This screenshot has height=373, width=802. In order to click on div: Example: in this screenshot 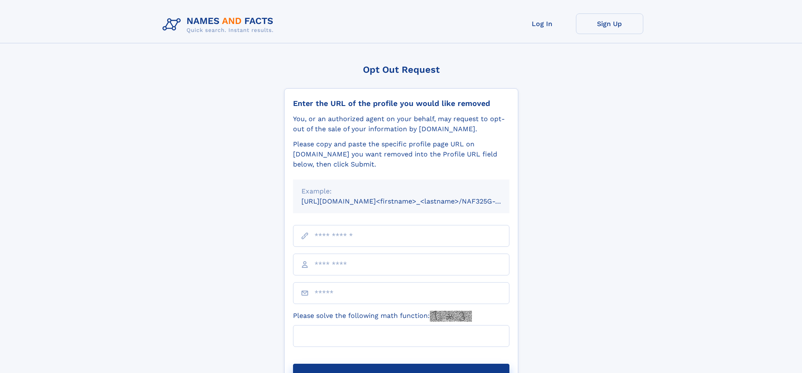, I will do `click(401, 192)`.